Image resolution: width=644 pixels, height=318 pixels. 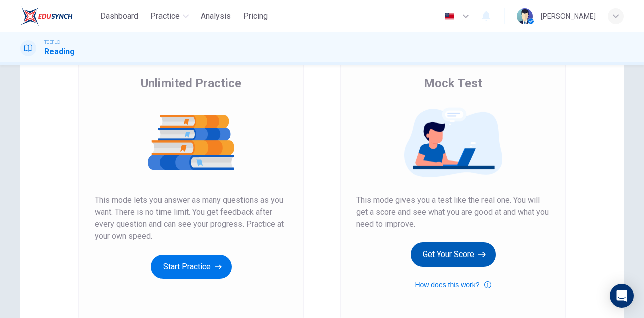 I want to click on span: Pricing, so click(x=255, y=16).